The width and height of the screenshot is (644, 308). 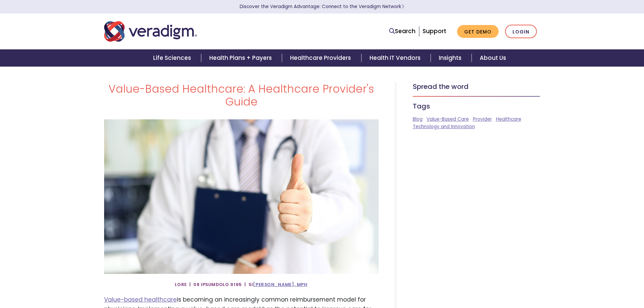 I want to click on img: Doctor giving thumbs up, so click(x=241, y=197).